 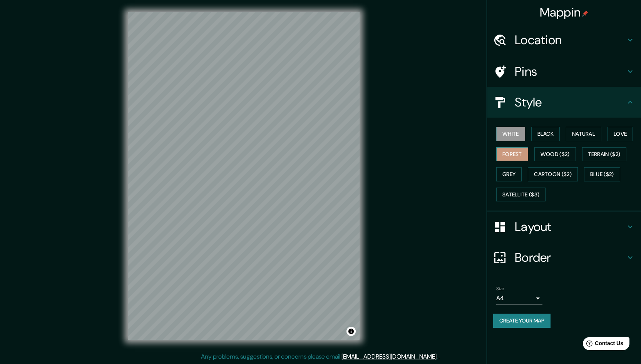 I want to click on button: Black, so click(x=545, y=134).